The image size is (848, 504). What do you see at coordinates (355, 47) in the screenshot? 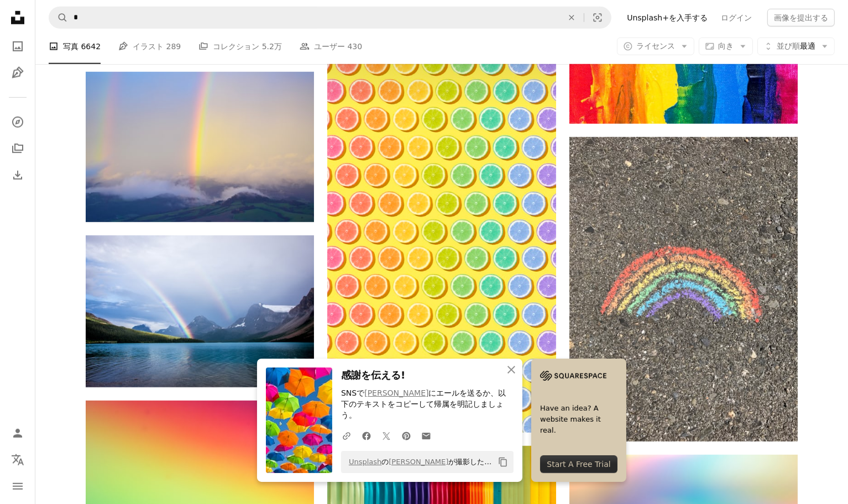
I see `span: 430` at bounding box center [355, 47].